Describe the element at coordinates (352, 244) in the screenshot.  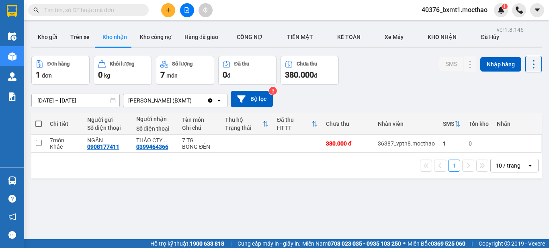
I see `span: Miền Nam` at that location.